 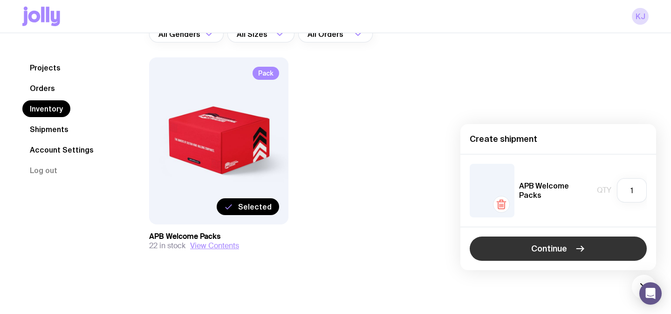 What do you see at coordinates (167, 246) in the screenshot?
I see `span: 22 in stock` at bounding box center [167, 246].